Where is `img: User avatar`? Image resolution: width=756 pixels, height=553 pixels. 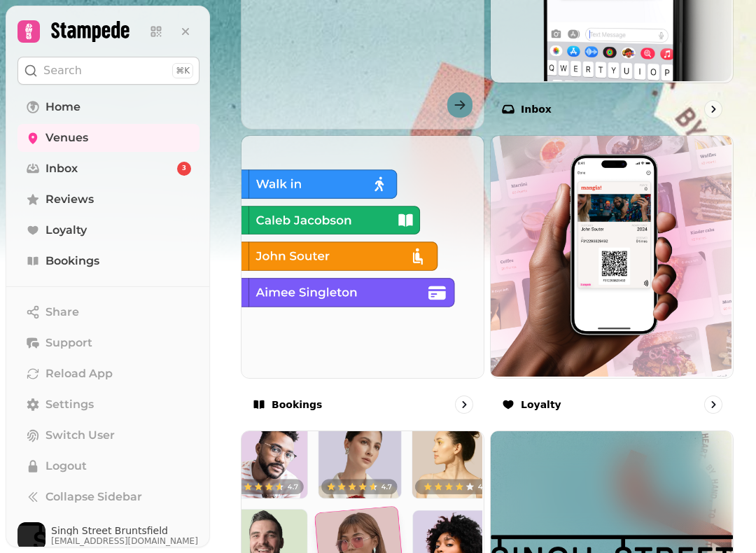
img: User avatar is located at coordinates (31, 536).